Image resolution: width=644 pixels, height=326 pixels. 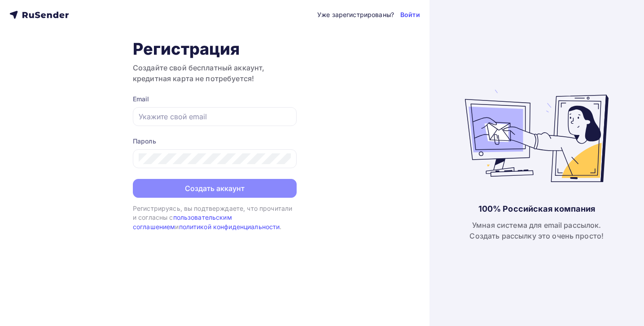 I want to click on a: политикой конфиденциальности, so click(x=229, y=227).